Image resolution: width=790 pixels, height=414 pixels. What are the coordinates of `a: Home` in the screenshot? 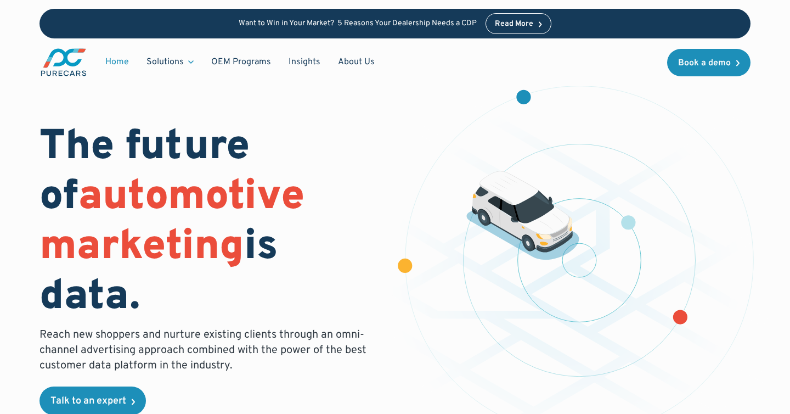 It's located at (117, 62).